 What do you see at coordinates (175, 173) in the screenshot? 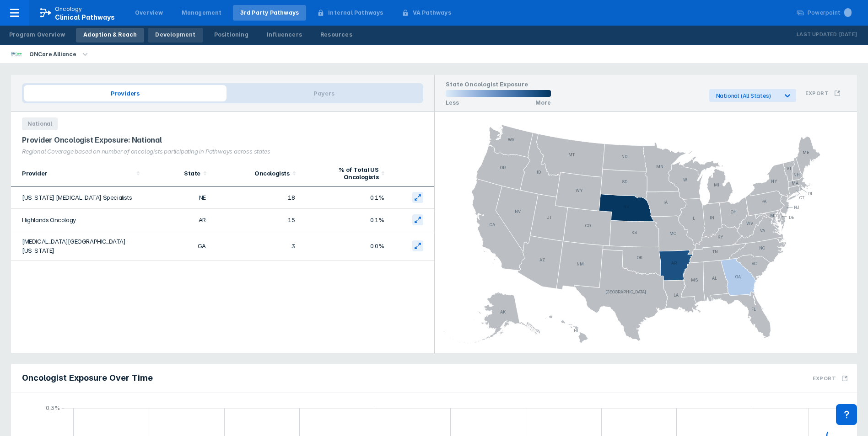
I see `div: State` at bounding box center [175, 173].